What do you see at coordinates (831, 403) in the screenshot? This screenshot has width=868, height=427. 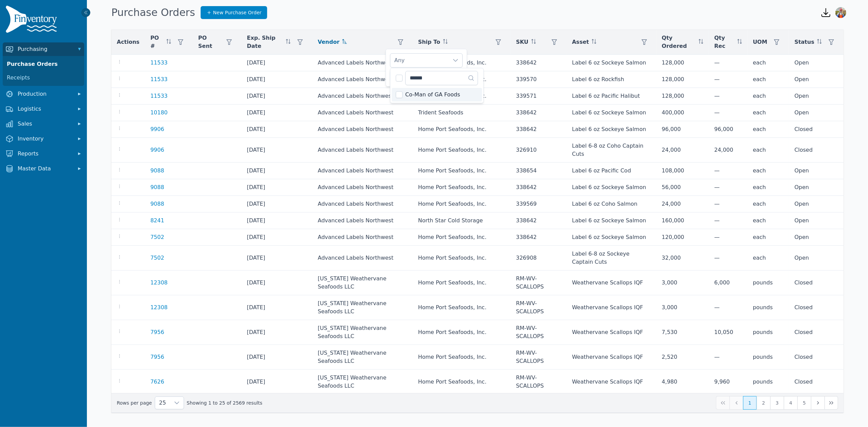 I see `button: Last Page` at bounding box center [831, 403].